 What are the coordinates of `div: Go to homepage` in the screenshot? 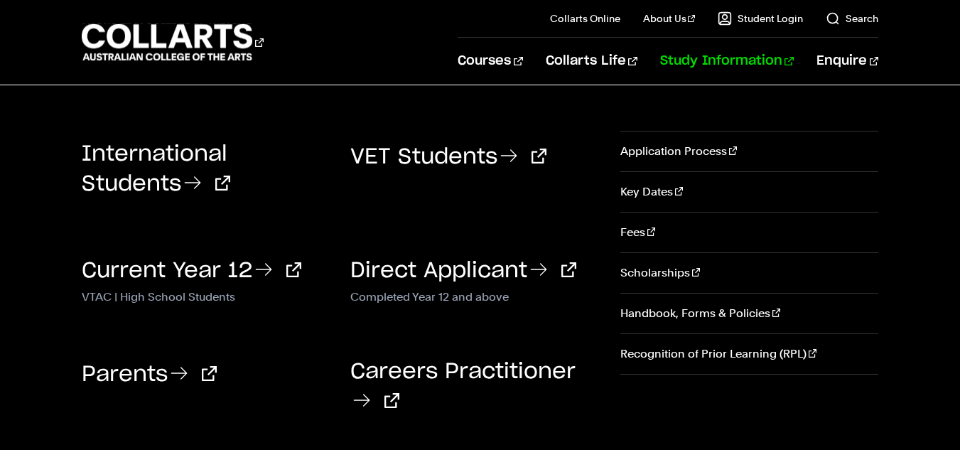 It's located at (173, 42).